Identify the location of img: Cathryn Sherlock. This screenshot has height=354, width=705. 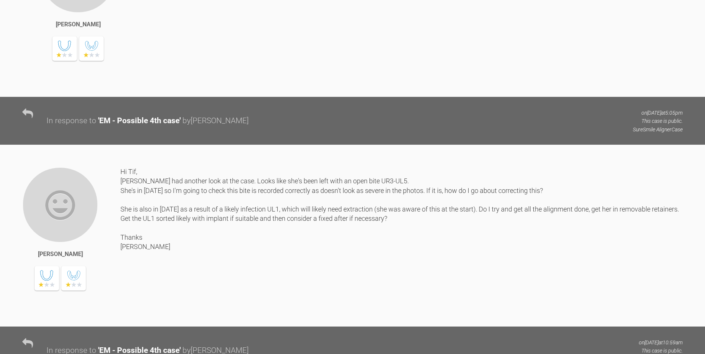
(60, 205).